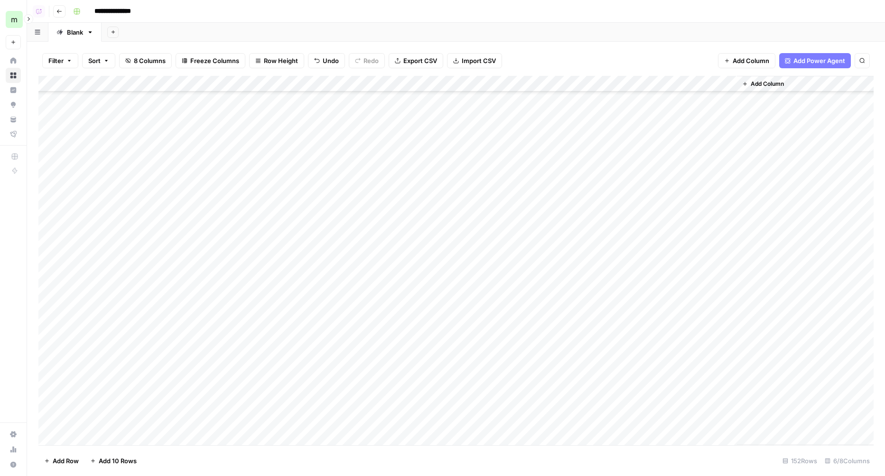 The width and height of the screenshot is (885, 476). What do you see at coordinates (13, 90) in the screenshot?
I see `a: Insights` at bounding box center [13, 90].